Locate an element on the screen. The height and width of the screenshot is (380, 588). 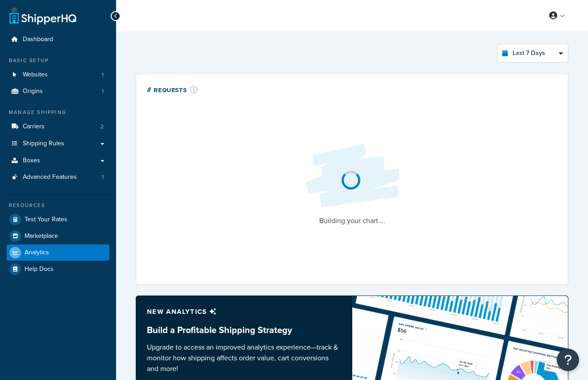
button: Open Resource Center is located at coordinates (568, 360).